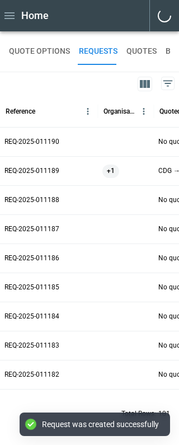  What do you see at coordinates (32, 374) in the screenshot?
I see `p: REQ-2025-011182` at bounding box center [32, 374].